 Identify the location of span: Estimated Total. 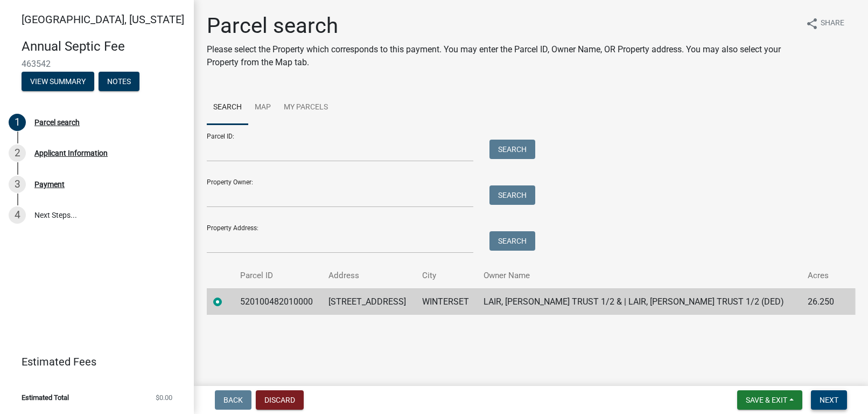
(45, 397).